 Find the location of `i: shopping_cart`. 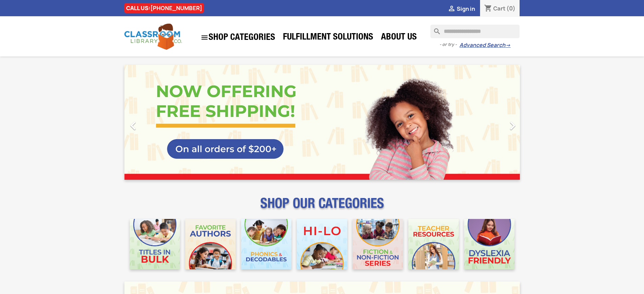

i: shopping_cart is located at coordinates (488, 9).